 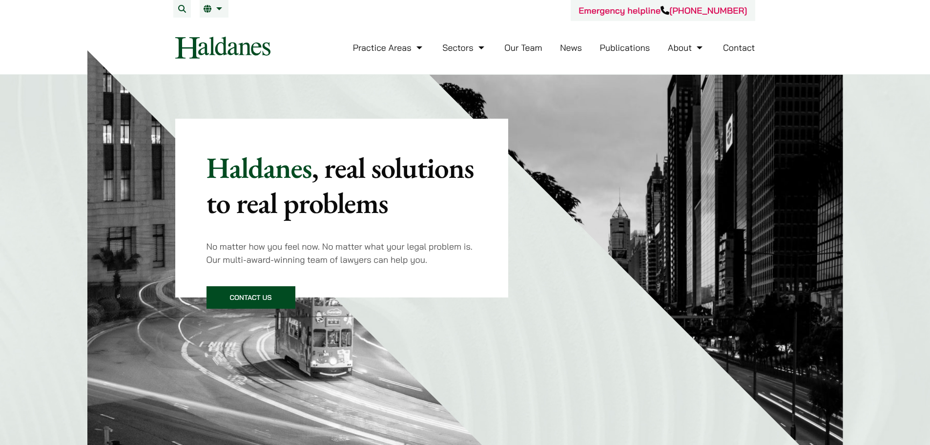 What do you see at coordinates (464, 47) in the screenshot?
I see `a: Sectors` at bounding box center [464, 47].